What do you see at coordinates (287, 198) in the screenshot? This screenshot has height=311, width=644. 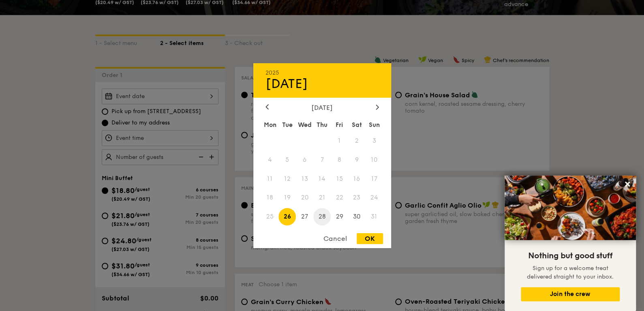 I see `span: 19` at bounding box center [287, 198].